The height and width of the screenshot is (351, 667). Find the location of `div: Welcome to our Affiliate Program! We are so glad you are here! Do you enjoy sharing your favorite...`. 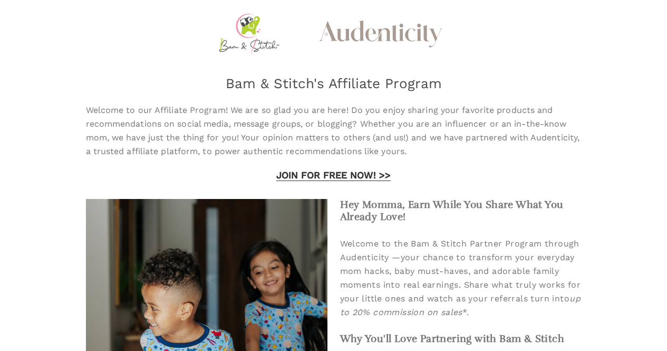

div: Welcome to our Affiliate Program! We are so glad you are here! Do you enjoy sharing your favorite... is located at coordinates (334, 131).